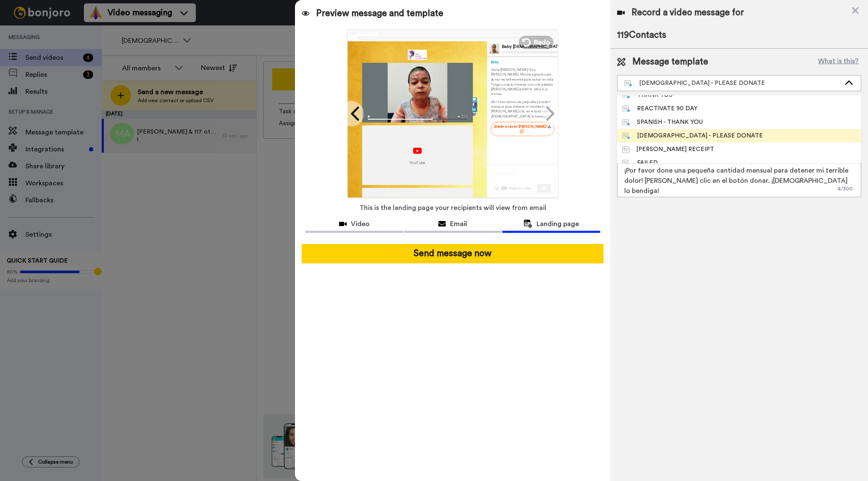 The image size is (868, 481). What do you see at coordinates (640, 163) in the screenshot?
I see `div: FAILED` at bounding box center [640, 163].